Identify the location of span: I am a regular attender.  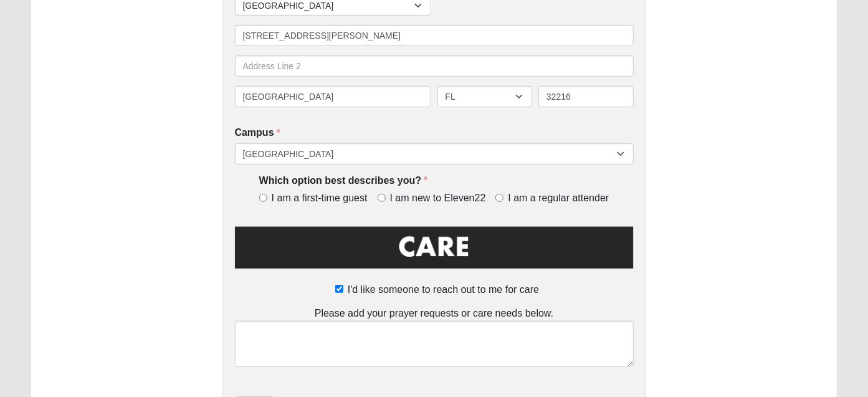
(558, 198).